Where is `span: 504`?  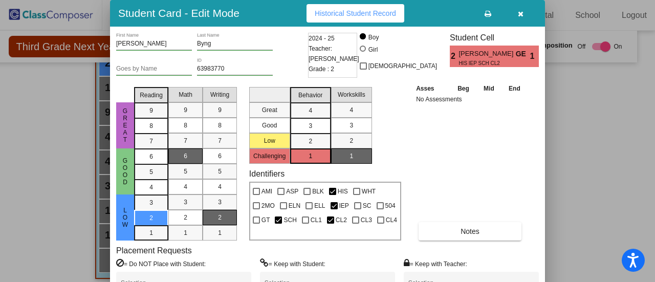 span: 504 is located at coordinates (391, 206).